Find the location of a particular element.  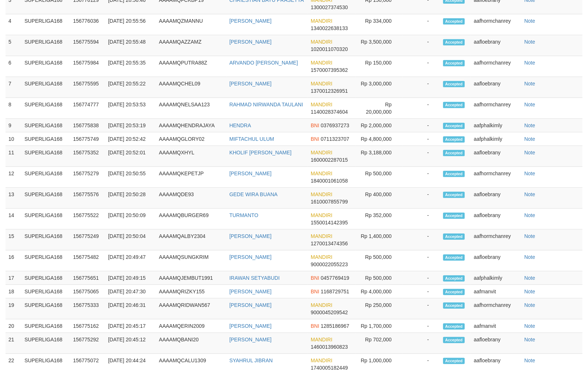

a: SYAHRUL JIBRAN is located at coordinates (251, 361).